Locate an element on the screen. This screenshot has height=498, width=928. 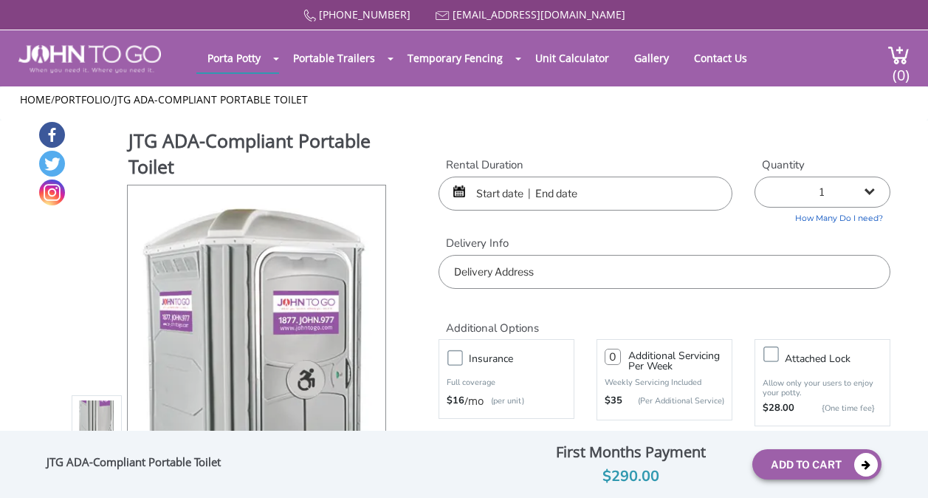
a: Facebook is located at coordinates (52, 134).